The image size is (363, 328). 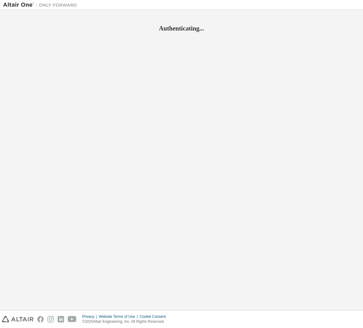 What do you see at coordinates (40, 319) in the screenshot?
I see `img: facebook.svg` at bounding box center [40, 319].